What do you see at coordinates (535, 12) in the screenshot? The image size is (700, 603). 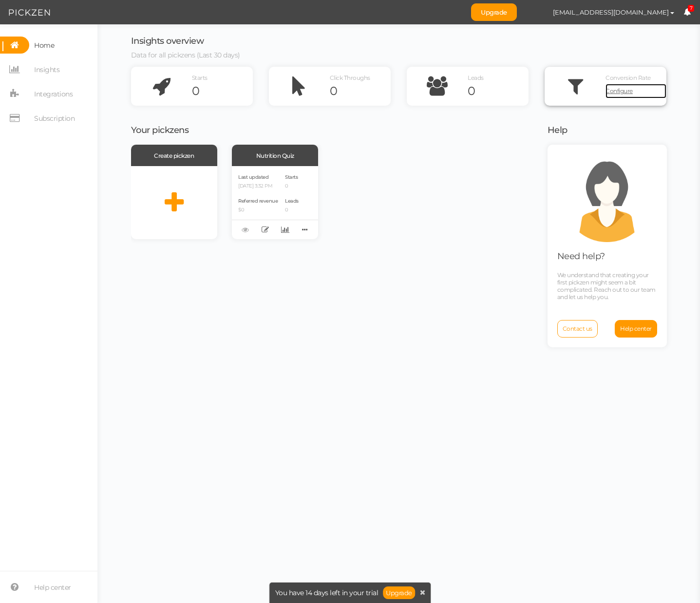 I see `img: c37dce5c3224a49d320c71e1b8344bf6` at bounding box center [535, 12].